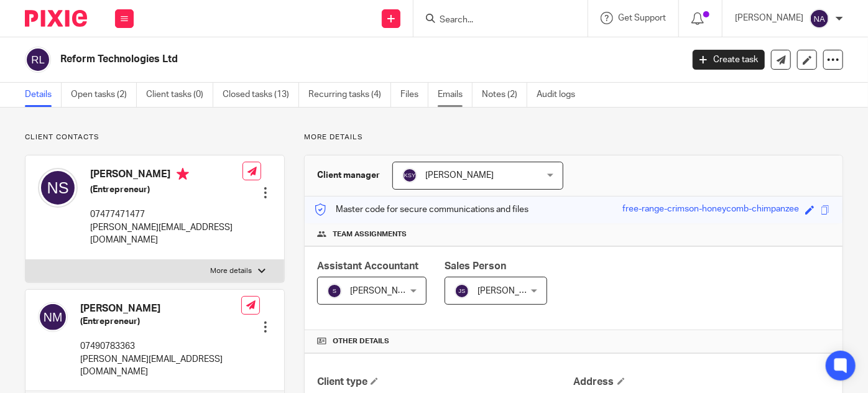  I want to click on a: Details, so click(43, 94).